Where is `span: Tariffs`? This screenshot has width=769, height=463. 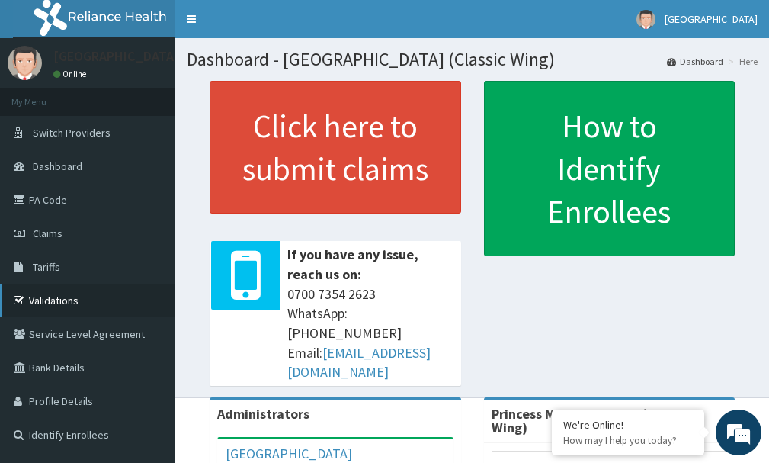 span: Tariffs is located at coordinates (46, 267).